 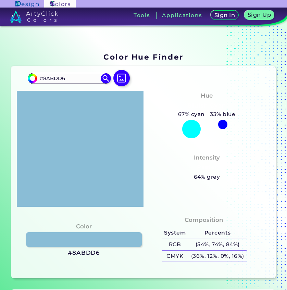 What do you see at coordinates (204, 220) in the screenshot?
I see `h4: Composition` at bounding box center [204, 220].